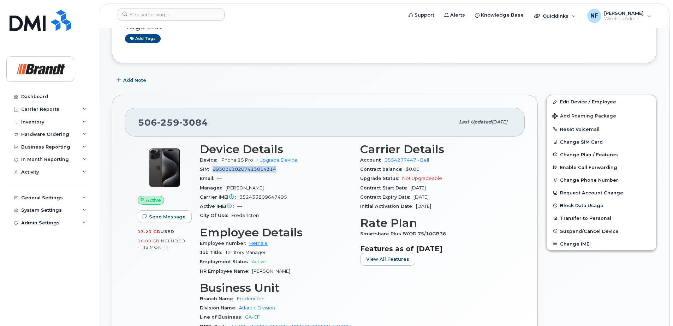  I want to click on a: Add tags, so click(143, 38).